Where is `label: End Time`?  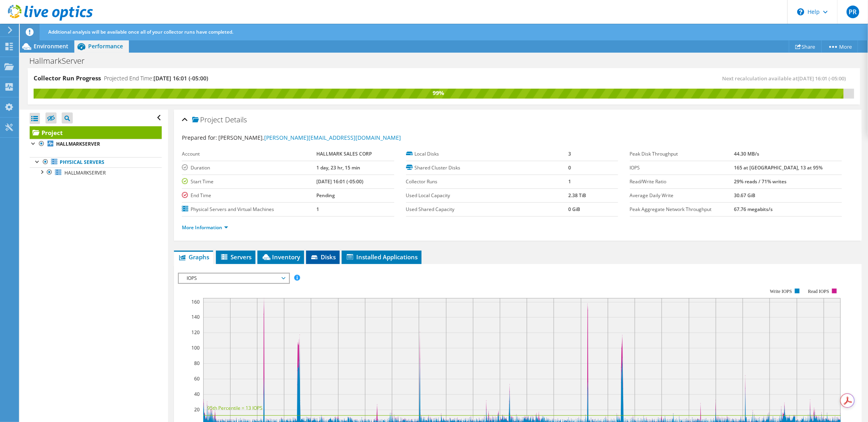 label: End Time is located at coordinates (249, 195).